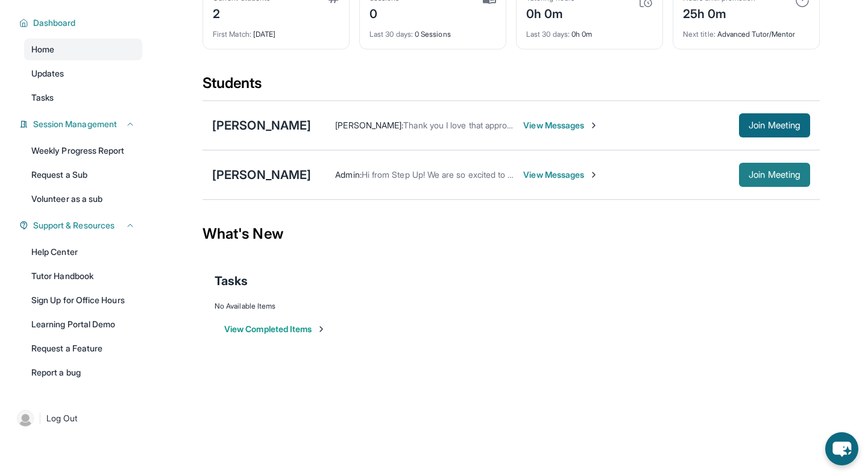 This screenshot has width=868, height=475. I want to click on a: Sign Up for Office Hours, so click(83, 300).